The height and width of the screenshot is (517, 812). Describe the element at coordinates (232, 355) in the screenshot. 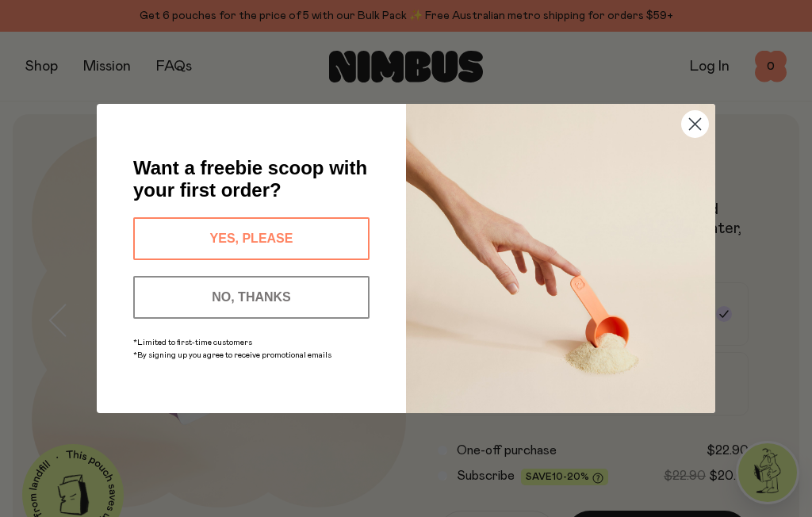

I see `span: *By signing up you agree to receive promotional emails` at that location.